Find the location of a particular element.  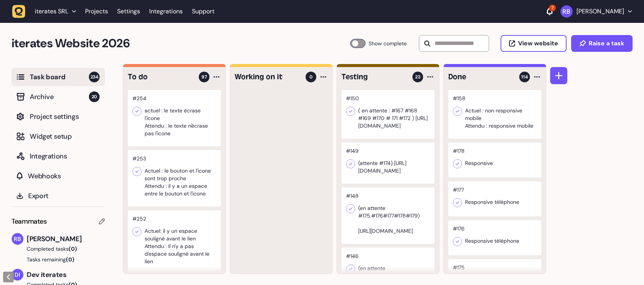

span: Archive is located at coordinates (59, 97).